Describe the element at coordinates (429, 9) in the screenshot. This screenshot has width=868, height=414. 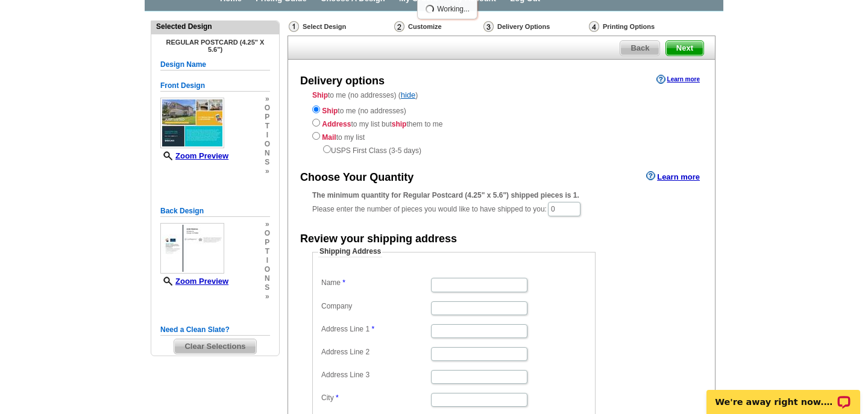
I see `img: loading...` at that location.